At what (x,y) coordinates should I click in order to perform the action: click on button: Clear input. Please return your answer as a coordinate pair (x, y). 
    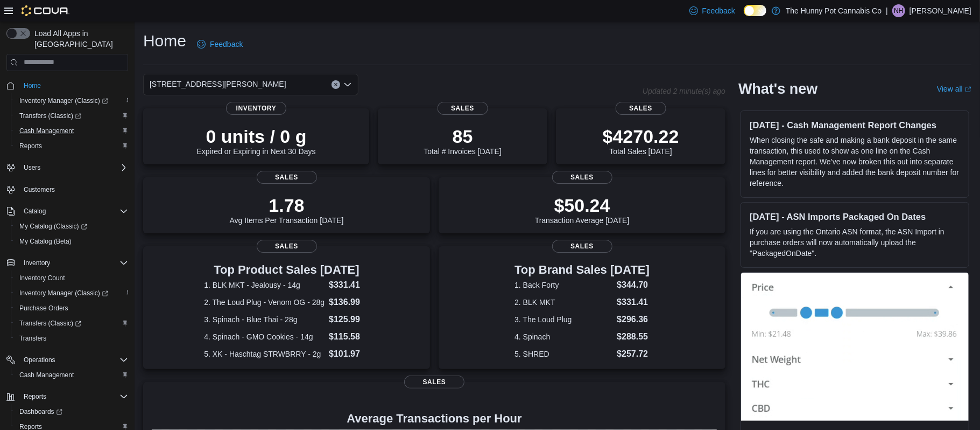
    Looking at the image, I should click on (336, 85).